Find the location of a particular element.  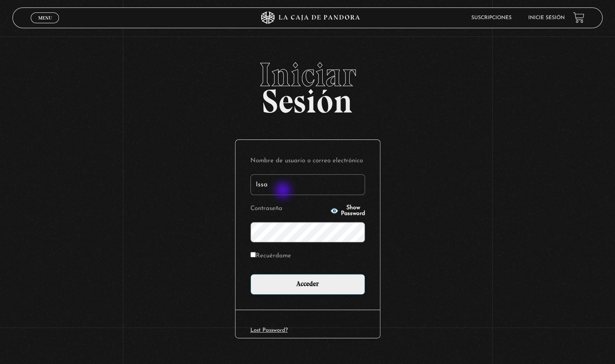

label: Contraseña is located at coordinates (289, 209).